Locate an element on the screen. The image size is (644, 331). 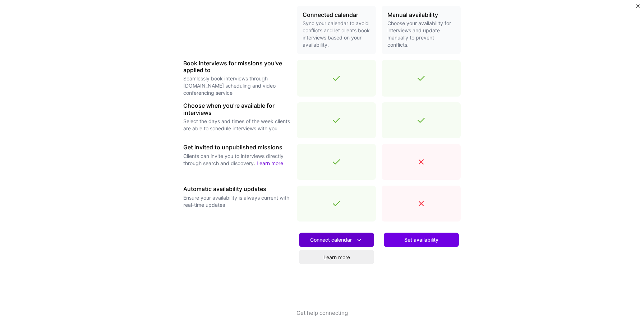
button: Get help connecting is located at coordinates (322, 319).